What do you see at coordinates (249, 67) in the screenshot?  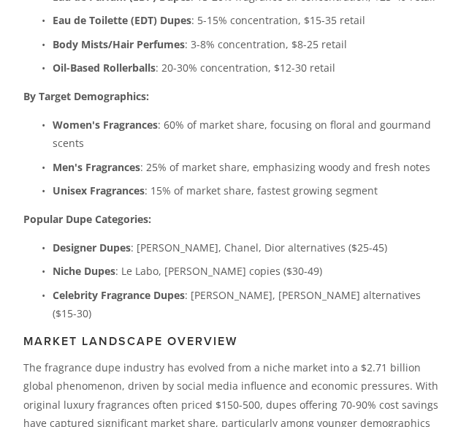 I see `p: : 20-30% concentration, $12-30 retail` at bounding box center [249, 67].